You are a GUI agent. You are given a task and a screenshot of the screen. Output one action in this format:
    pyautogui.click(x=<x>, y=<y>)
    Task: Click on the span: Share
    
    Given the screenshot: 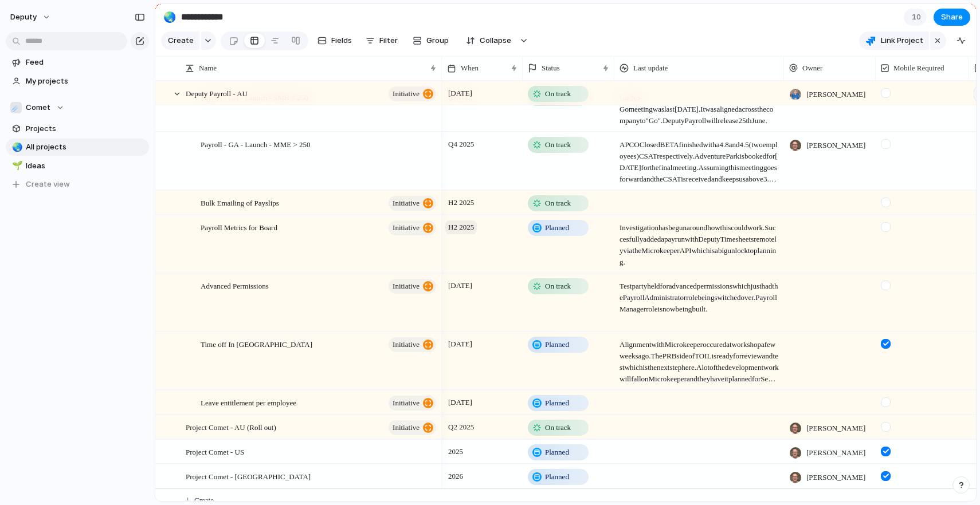 What is the action you would take?
    pyautogui.click(x=952, y=17)
    